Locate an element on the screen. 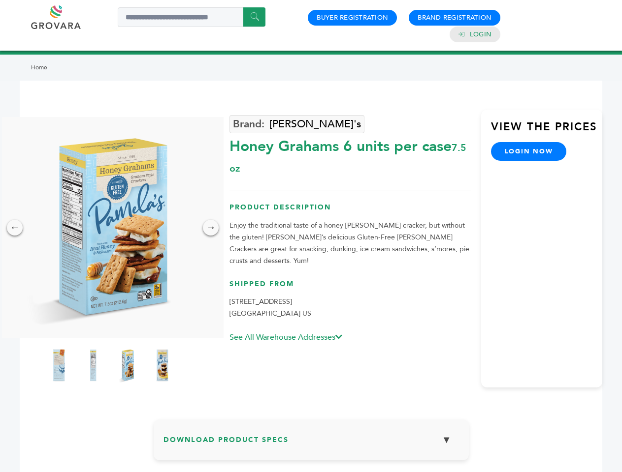 The image size is (622, 472). input: Search a product or brand... is located at coordinates (191, 17).